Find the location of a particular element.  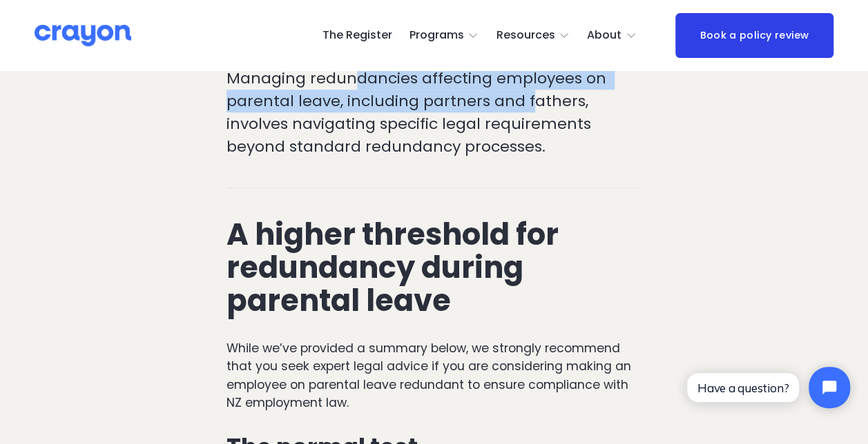

h2: A higher threshold for redundancy during parental leave is located at coordinates (434, 267).